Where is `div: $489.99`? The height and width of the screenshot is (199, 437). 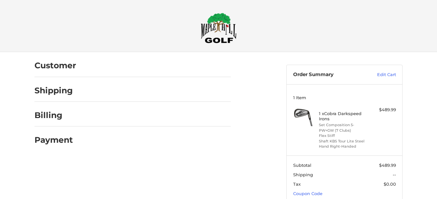
div: $489.99 is located at coordinates (383, 110).